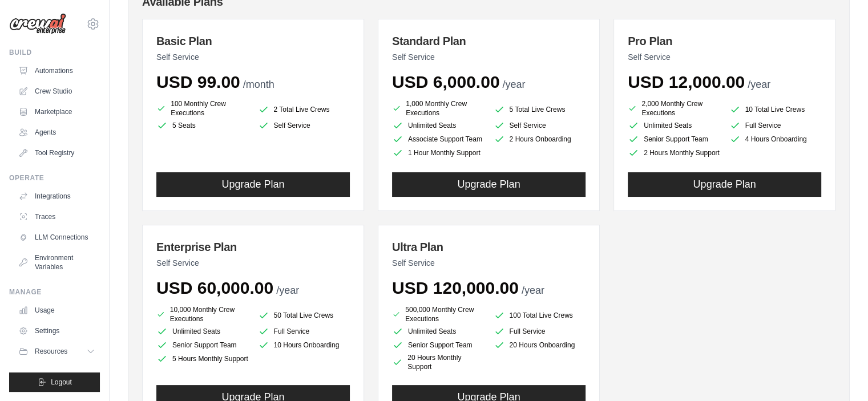  I want to click on button: Logout, so click(54, 382).